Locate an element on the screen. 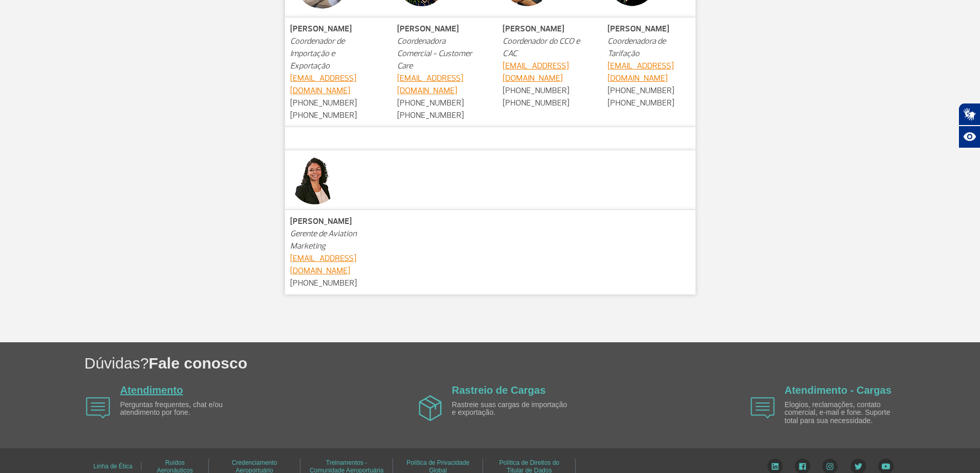 The height and width of the screenshot is (473, 980). img: sem-foto-avatar.png is located at coordinates (315, 179).